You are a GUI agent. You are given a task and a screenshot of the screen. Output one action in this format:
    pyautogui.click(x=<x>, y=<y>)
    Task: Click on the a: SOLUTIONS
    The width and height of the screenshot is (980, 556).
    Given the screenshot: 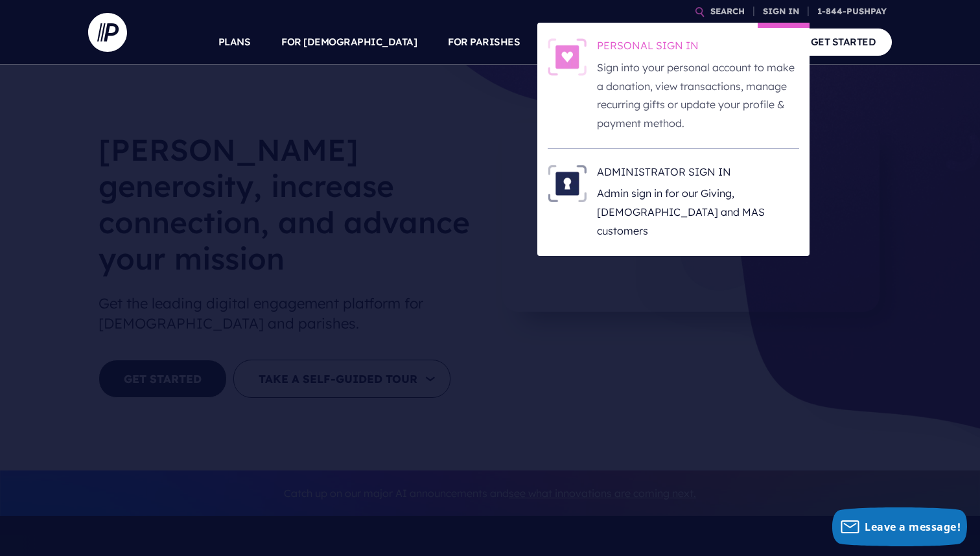 What is the action you would take?
    pyautogui.click(x=580, y=42)
    